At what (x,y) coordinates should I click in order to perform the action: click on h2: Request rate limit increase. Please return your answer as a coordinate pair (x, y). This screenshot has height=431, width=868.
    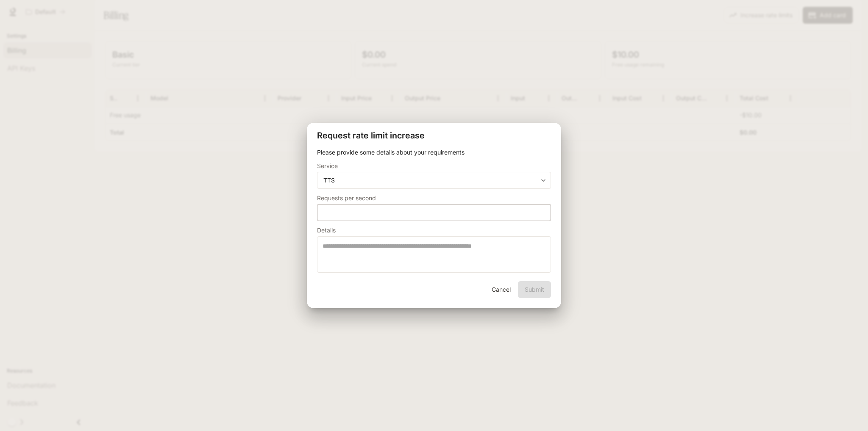
    Looking at the image, I should click on (434, 136).